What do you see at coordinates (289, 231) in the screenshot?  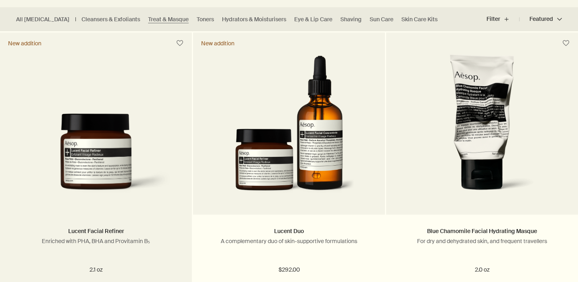 I see `a: Lucent Duo` at bounding box center [289, 231].